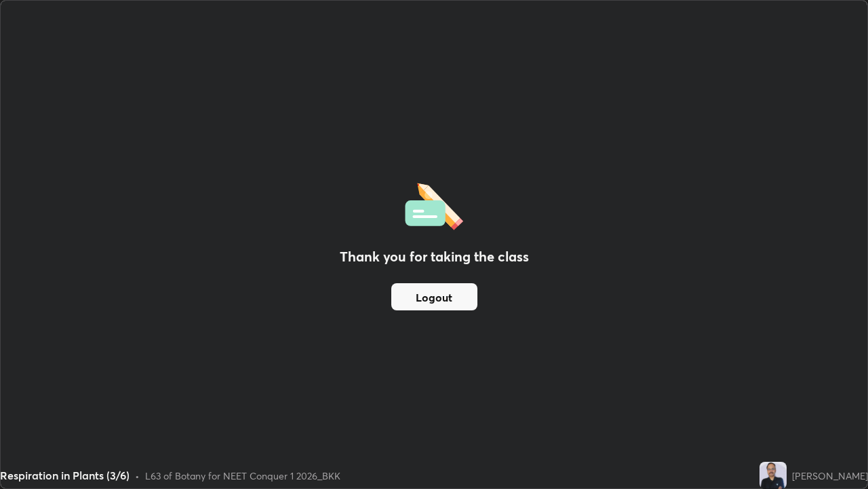 This screenshot has height=489, width=868. I want to click on img: offlineFeedback.1438e8b3.svg, so click(434, 204).